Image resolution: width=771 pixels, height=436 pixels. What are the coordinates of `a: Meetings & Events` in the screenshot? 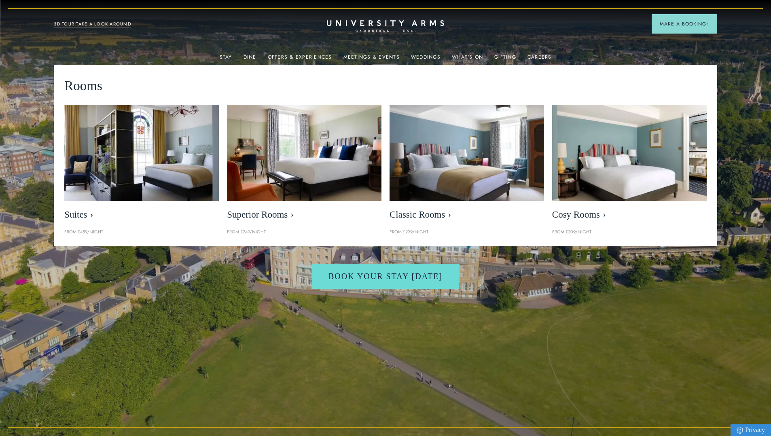 It's located at (372, 60).